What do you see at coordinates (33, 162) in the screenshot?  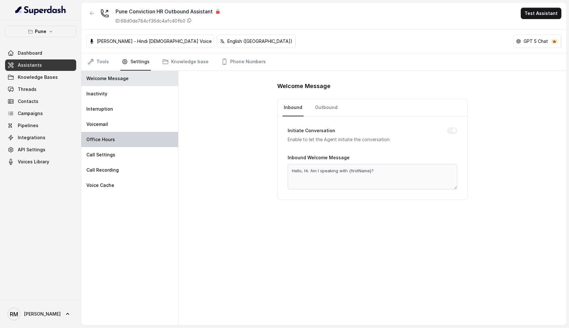 I see `span: Voices Library` at bounding box center [33, 162].